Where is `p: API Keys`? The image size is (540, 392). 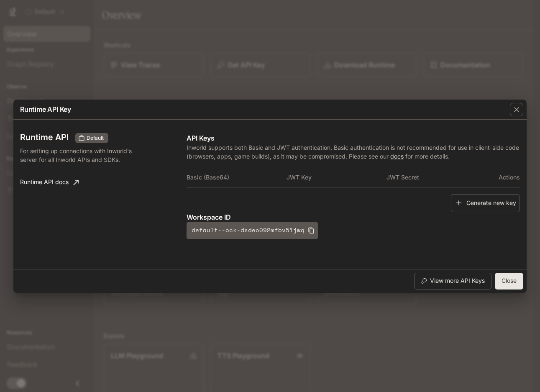
p: API Keys is located at coordinates (353, 138).